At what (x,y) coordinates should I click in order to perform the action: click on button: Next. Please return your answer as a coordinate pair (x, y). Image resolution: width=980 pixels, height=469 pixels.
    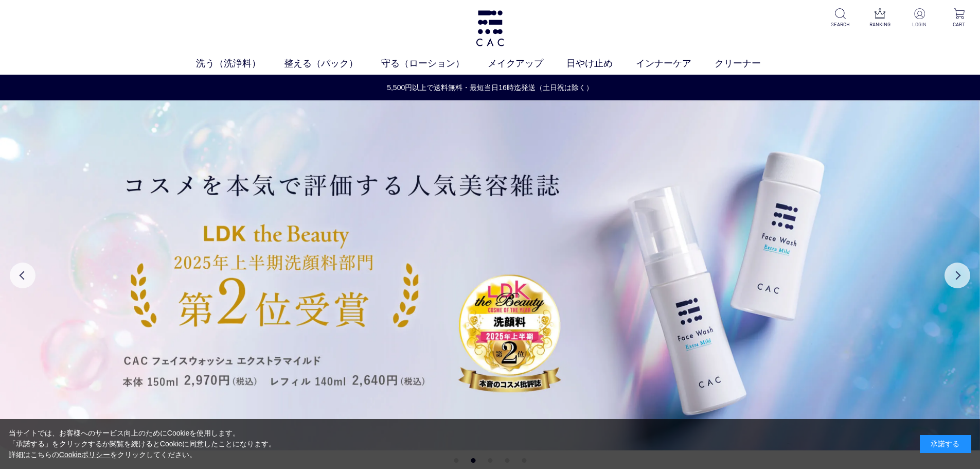
    Looking at the image, I should click on (957, 275).